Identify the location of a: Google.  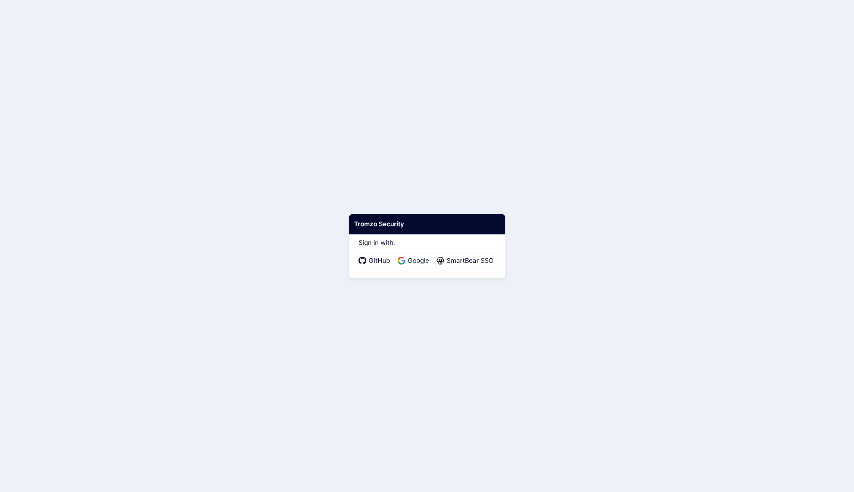
(414, 261).